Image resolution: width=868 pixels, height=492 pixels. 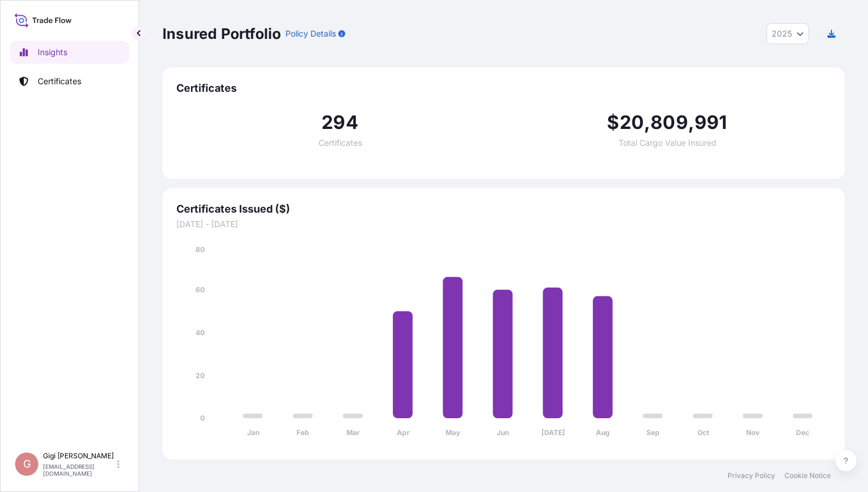 What do you see at coordinates (200, 289) in the screenshot?
I see `tspan: 60` at bounding box center [200, 289].